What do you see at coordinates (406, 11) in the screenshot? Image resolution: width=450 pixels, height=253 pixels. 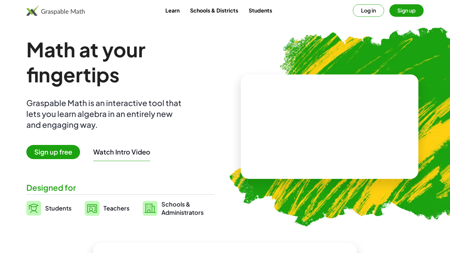 I see `button: Sign up` at bounding box center [406, 11].